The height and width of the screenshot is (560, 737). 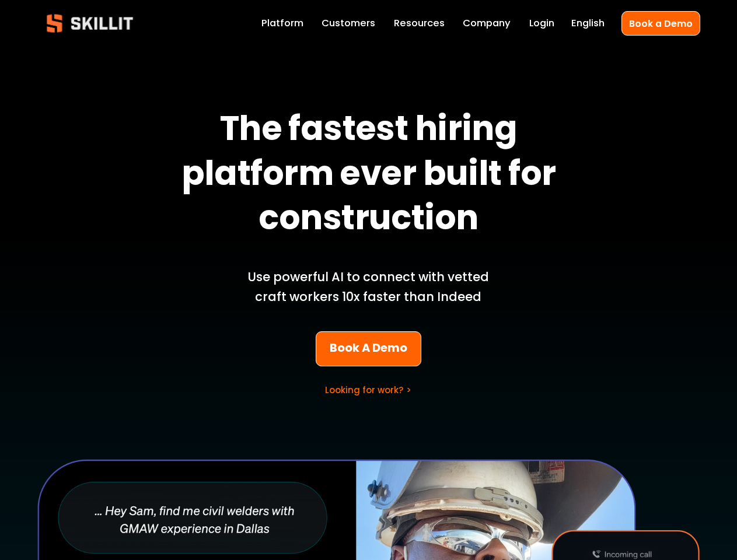 I want to click on span: English, so click(x=588, y=23).